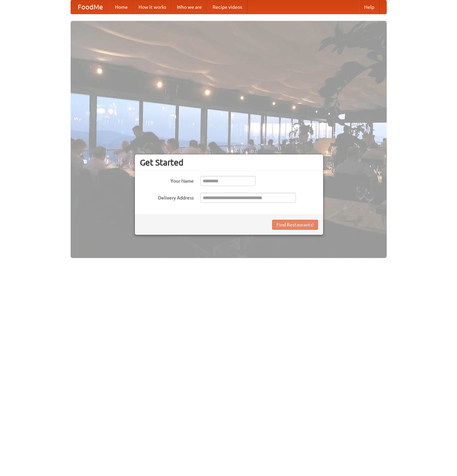 The width and height of the screenshot is (457, 476). Describe the element at coordinates (121, 7) in the screenshot. I see `a: Home` at that location.